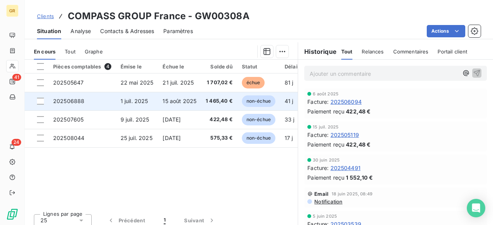 The height and width of the screenshot is (225, 493). I want to click on span: 202506094, so click(346, 102).